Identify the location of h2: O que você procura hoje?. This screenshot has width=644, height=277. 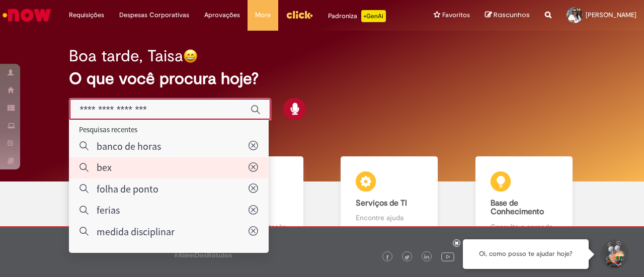
(322, 79).